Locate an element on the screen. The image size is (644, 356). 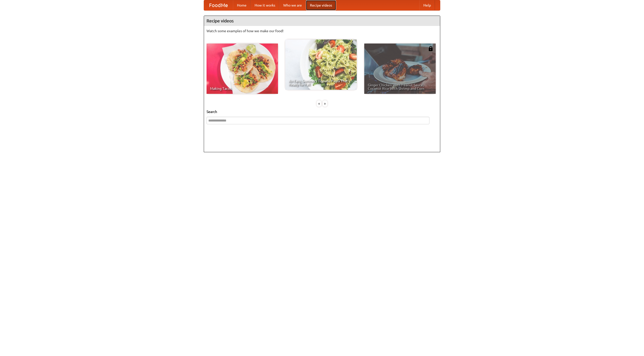
h4: Recipe videos is located at coordinates (322, 21).